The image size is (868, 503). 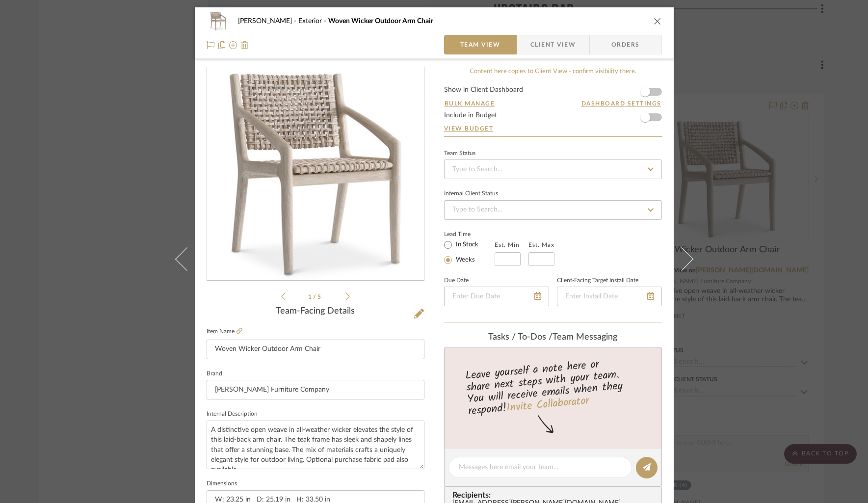 What do you see at coordinates (469, 234) in the screenshot?
I see `label: Lead Time` at bounding box center [469, 234].